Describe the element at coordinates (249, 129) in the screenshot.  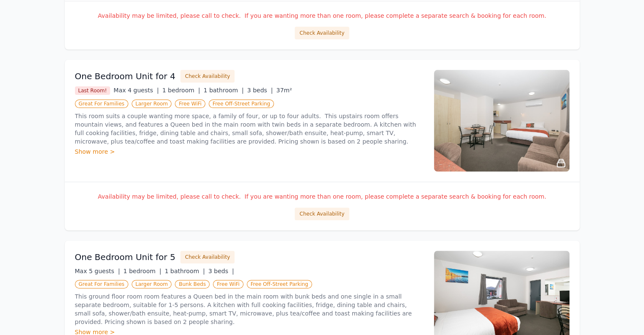
I see `p: This room suits a couple wanting more space, a family of four, or up to four adults. This upstair...` at that location.